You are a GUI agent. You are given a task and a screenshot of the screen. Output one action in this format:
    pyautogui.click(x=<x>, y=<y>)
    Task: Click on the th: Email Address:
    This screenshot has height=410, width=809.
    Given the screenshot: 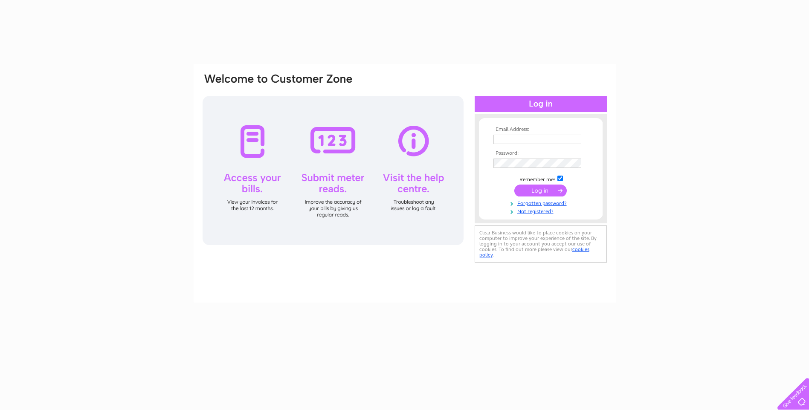 What is the action you would take?
    pyautogui.click(x=541, y=130)
    